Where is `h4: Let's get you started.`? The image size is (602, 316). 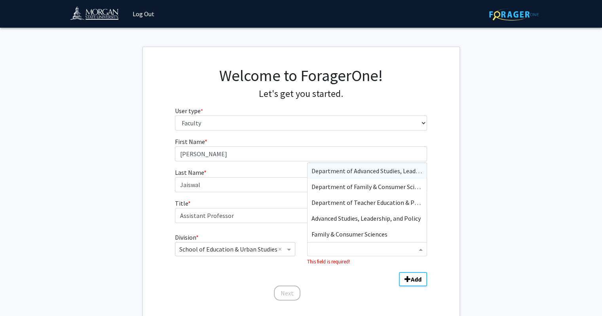
h4: Let's get you started. is located at coordinates (301, 94).